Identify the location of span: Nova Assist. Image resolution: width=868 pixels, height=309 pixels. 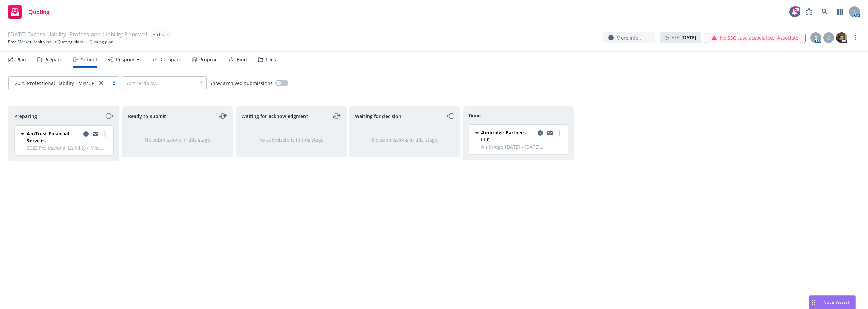
(836, 302).